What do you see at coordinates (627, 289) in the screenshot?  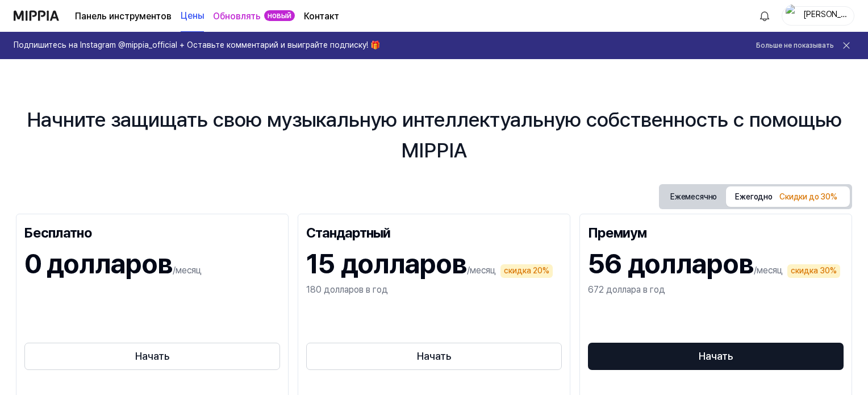 I see `font: 672 доллара в год` at bounding box center [627, 289].